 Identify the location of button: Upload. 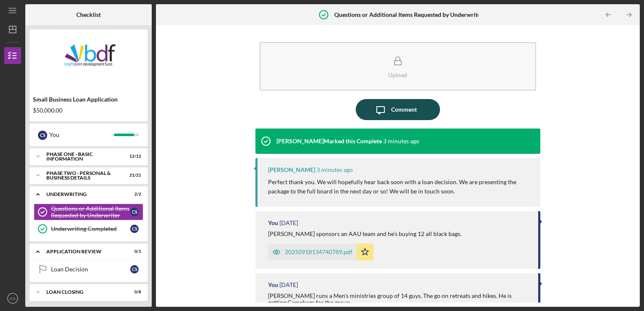
(398, 66).